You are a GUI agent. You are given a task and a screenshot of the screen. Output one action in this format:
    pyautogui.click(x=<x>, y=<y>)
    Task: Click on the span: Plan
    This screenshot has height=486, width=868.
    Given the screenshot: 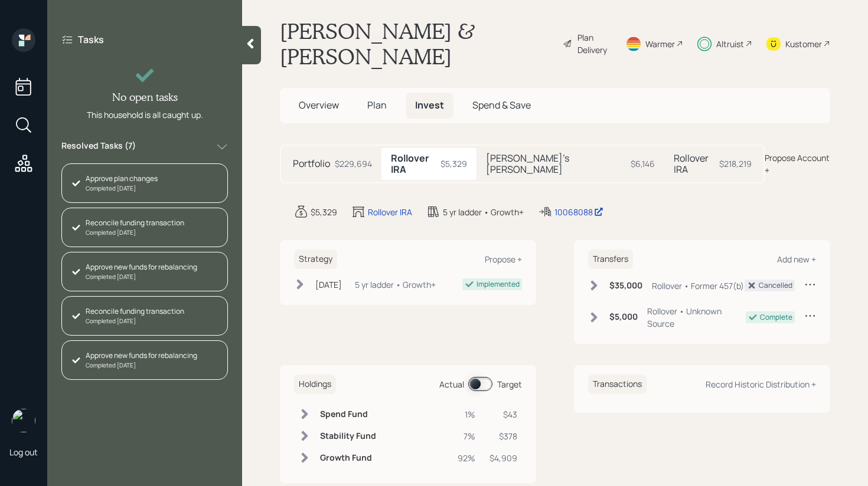 What is the action you would take?
    pyautogui.click(x=377, y=105)
    